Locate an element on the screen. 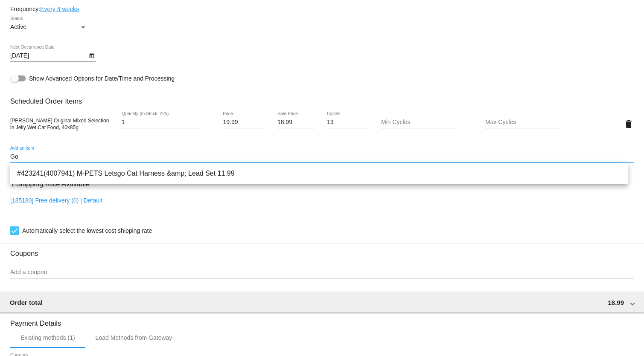 This screenshot has height=356, width=644. div: Load Methods from Gateway is located at coordinates (134, 338).